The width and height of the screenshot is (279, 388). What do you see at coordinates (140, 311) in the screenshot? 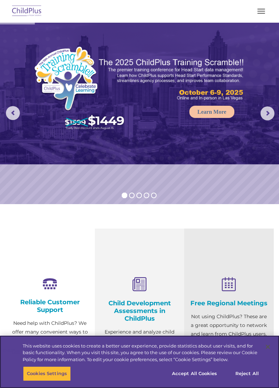
I see `h4: Child Development Assessments in ChildPlus` at bounding box center [140, 311].